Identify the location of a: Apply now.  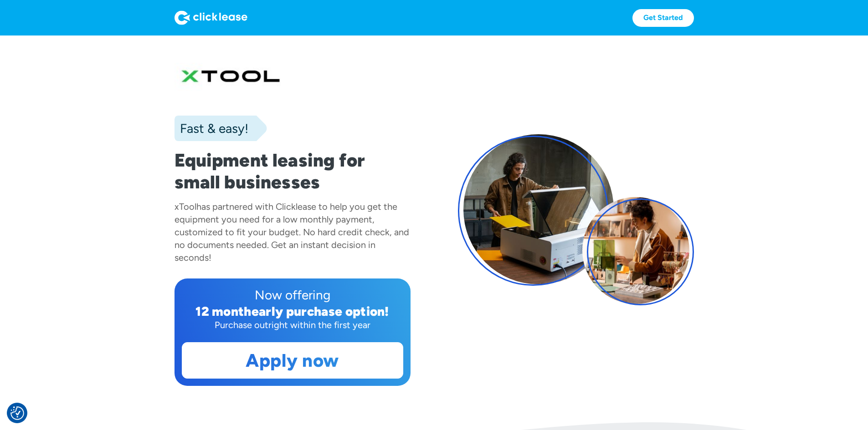
(292, 361).